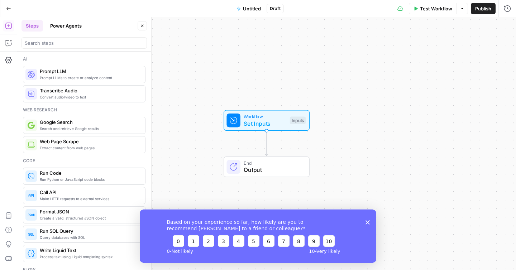  Describe the element at coordinates (90, 212) in the screenshot. I see `span: Format JSON` at that location.